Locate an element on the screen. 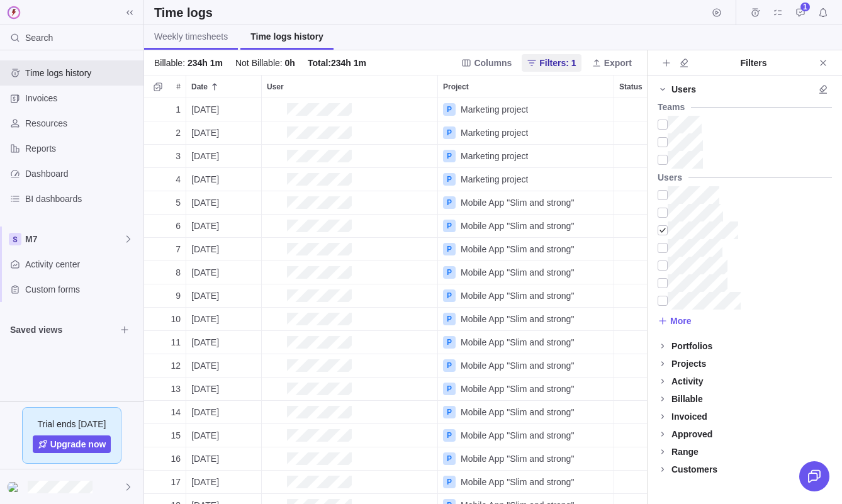  div: Users is located at coordinates (673, 178).